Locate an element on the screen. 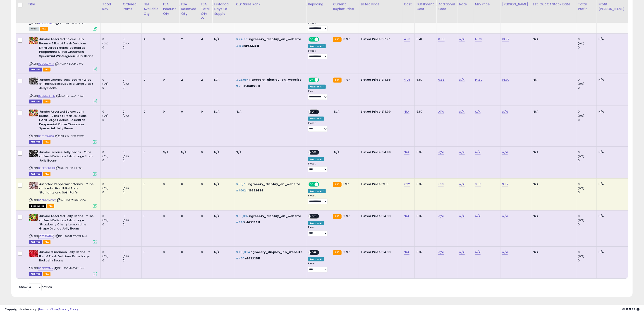  img: 519U0kJS4yL._SL40_.jpg is located at coordinates (33, 153).